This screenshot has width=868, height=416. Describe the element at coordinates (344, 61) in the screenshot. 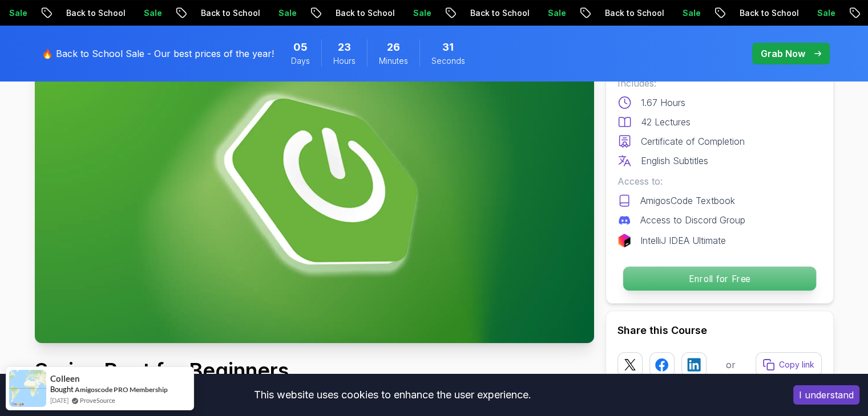

I see `span: Hours` at that location.